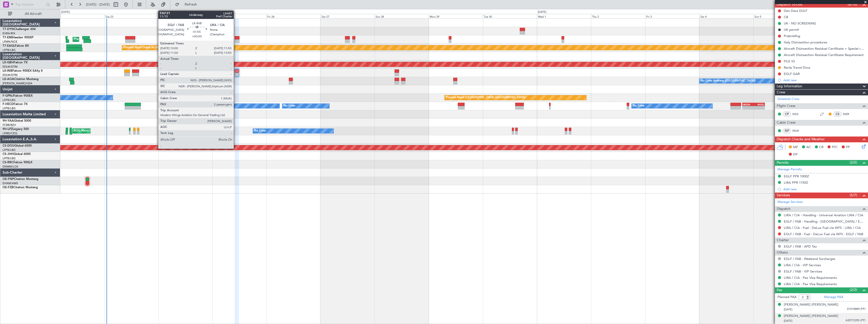 The height and width of the screenshot is (324, 868). Describe the element at coordinates (8, 146) in the screenshot. I see `span: CS-DOU` at that location.